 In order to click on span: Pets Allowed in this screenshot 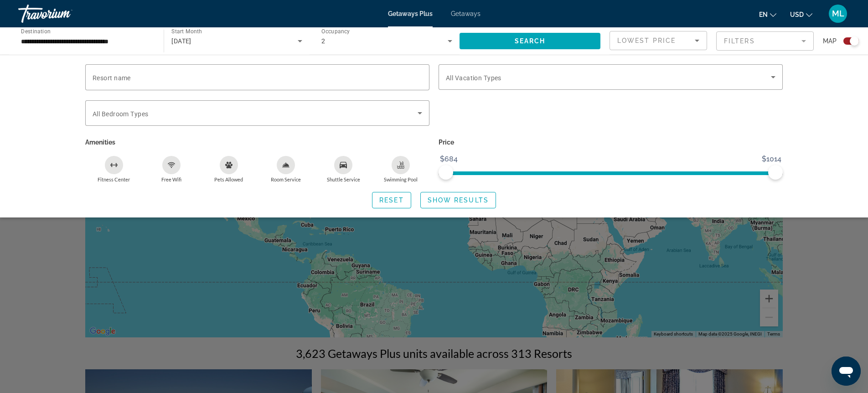, I will do `click(228, 179)`.